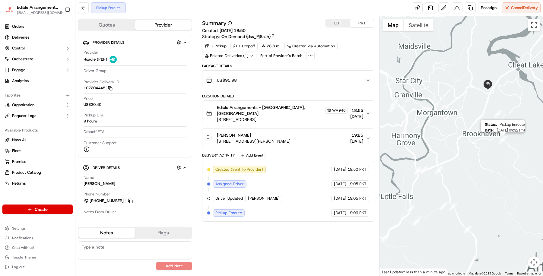  What do you see at coordinates (108, 43) in the screenshot?
I see `span: Provider Details` at bounding box center [108, 43].